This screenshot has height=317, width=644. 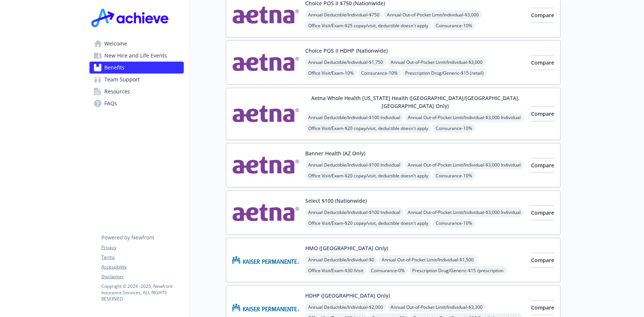 I want to click on span: Annual Out-of-Pocket Limit/Individual - $1,500, so click(x=428, y=259).